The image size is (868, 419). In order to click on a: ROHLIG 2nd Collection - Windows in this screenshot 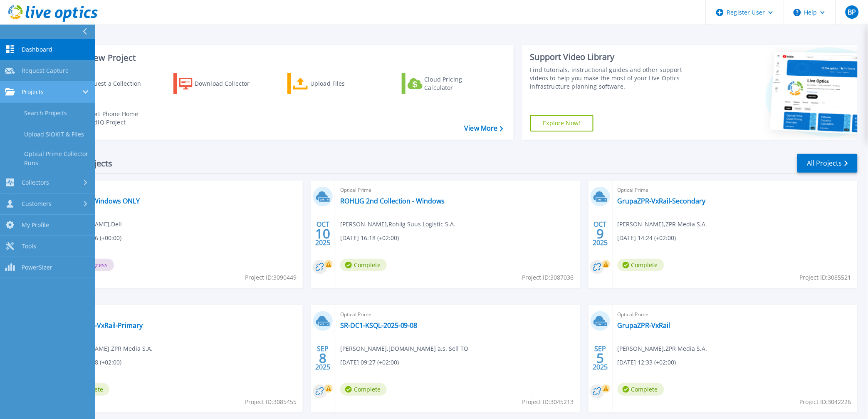, I will do `click(393, 201)`.